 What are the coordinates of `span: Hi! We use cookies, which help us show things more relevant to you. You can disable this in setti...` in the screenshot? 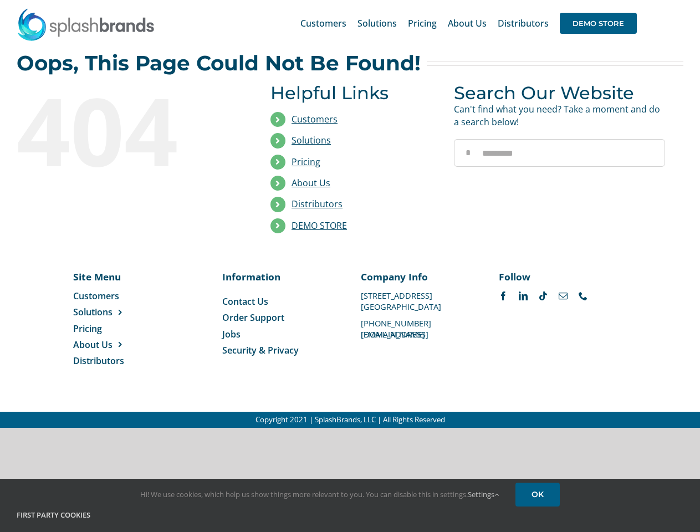 It's located at (319, 494).